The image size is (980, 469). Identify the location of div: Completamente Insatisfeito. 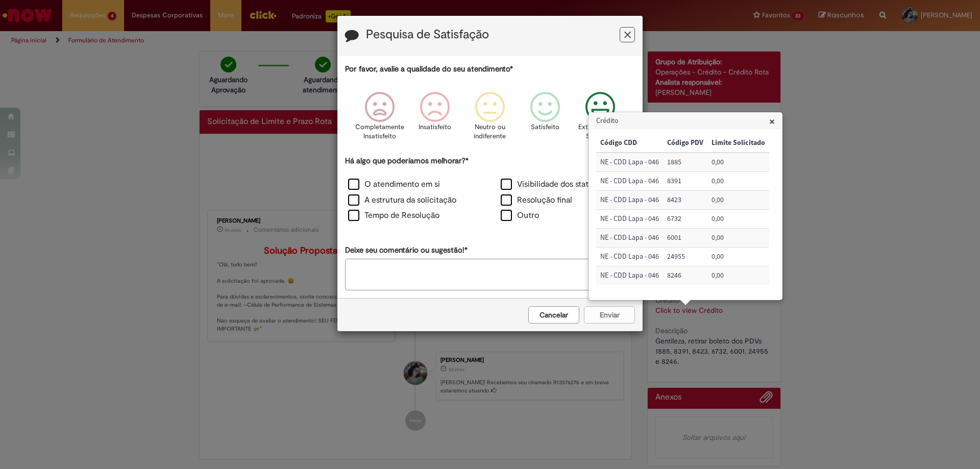
(379, 119).